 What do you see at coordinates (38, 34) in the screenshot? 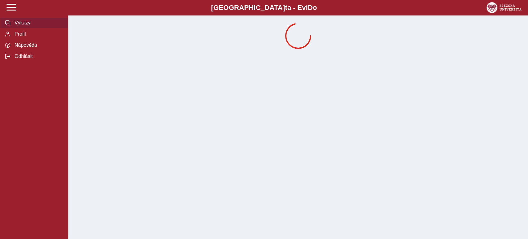
I see `span: Profil` at bounding box center [38, 34].